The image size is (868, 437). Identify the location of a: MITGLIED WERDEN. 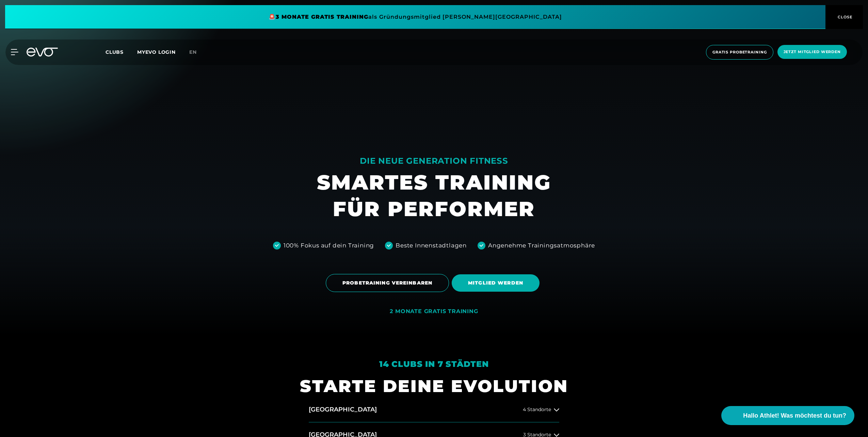
(497, 283).